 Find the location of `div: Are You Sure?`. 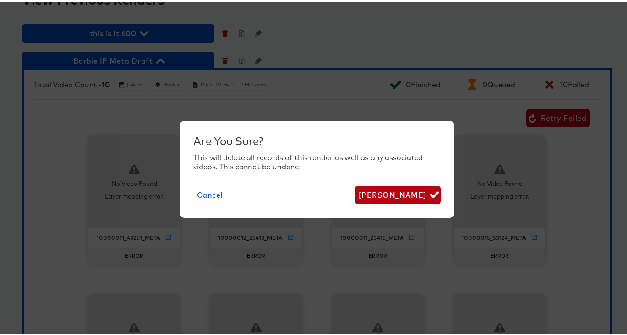

div: Are You Sure? is located at coordinates (317, 139).